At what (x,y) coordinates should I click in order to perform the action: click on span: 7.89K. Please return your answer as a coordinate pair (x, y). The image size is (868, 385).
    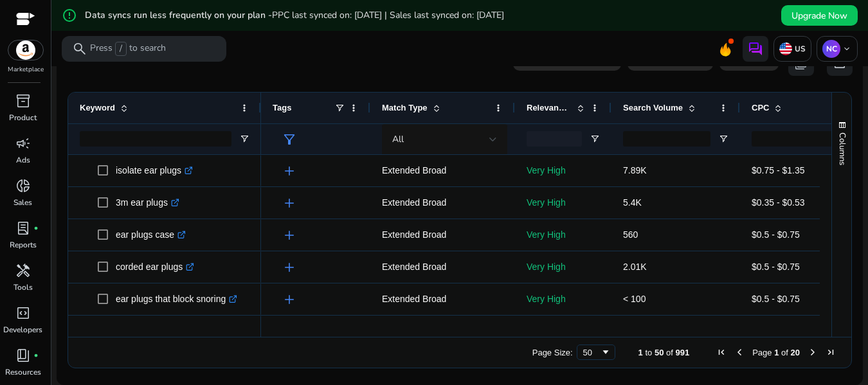
    Looking at the image, I should click on (635, 171).